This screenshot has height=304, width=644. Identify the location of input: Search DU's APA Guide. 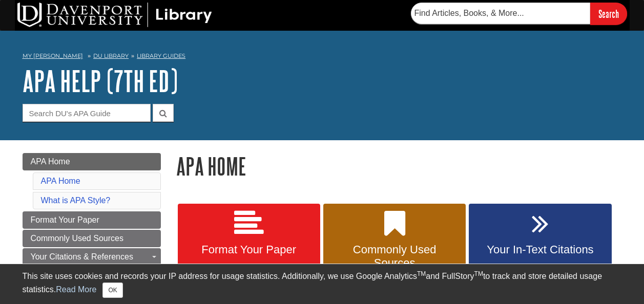
(86, 113).